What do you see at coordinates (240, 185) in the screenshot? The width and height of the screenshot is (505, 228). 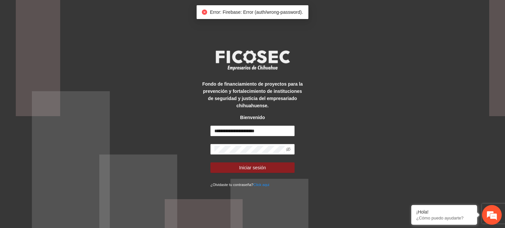 I see `small: ¿Olvidaste tu contraseña?` at bounding box center [240, 185].